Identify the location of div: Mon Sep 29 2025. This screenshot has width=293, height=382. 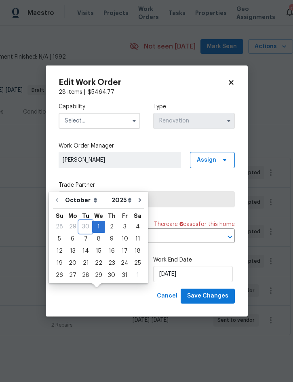
(72, 227).